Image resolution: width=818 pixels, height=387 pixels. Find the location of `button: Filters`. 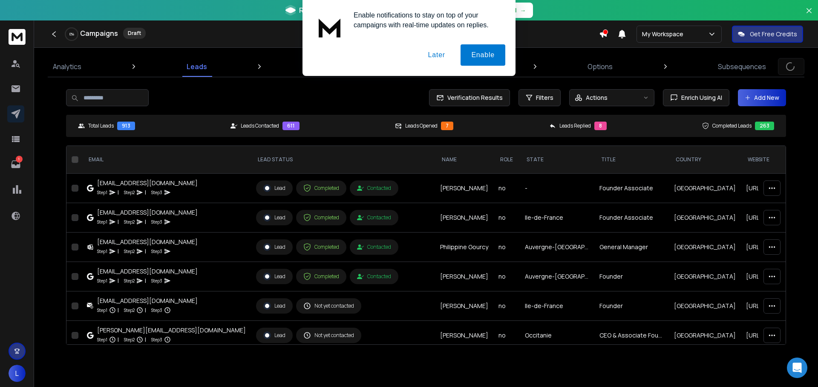

button: Filters is located at coordinates (540, 98).